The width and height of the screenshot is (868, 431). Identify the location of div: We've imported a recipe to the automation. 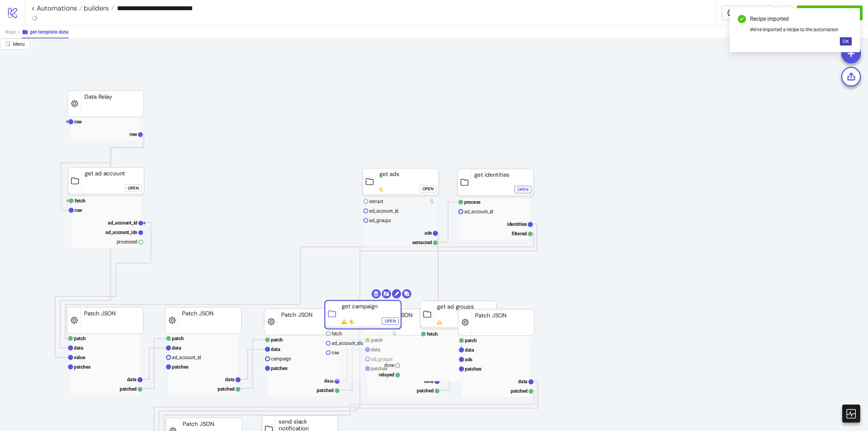
(801, 29).